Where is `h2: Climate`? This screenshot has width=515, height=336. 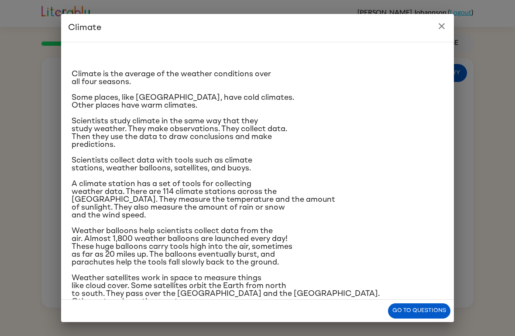 h2: Climate is located at coordinates (257, 28).